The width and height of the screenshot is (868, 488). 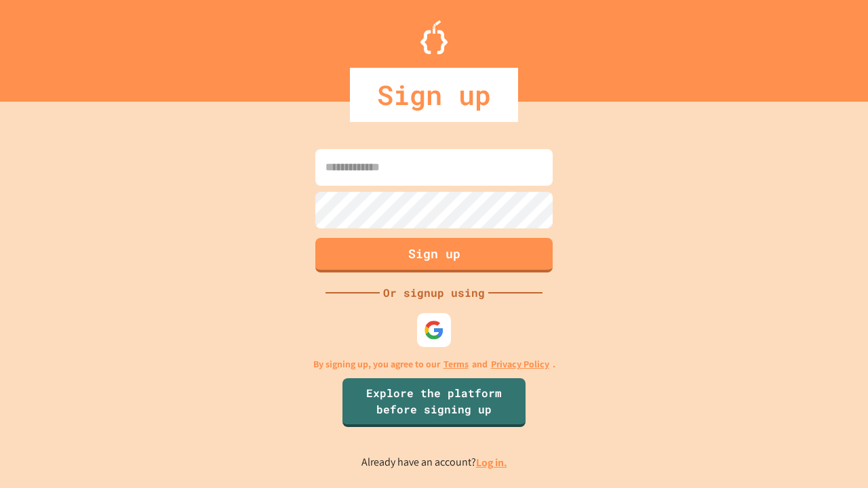 What do you see at coordinates (434, 402) in the screenshot?
I see `a: Explore the platform before signing up` at bounding box center [434, 402].